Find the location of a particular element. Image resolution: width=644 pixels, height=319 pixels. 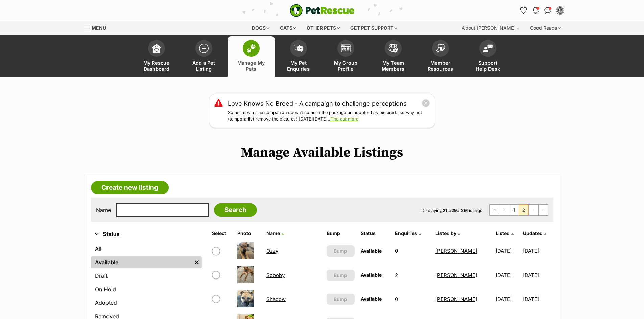

a: Name is located at coordinates (275, 233).